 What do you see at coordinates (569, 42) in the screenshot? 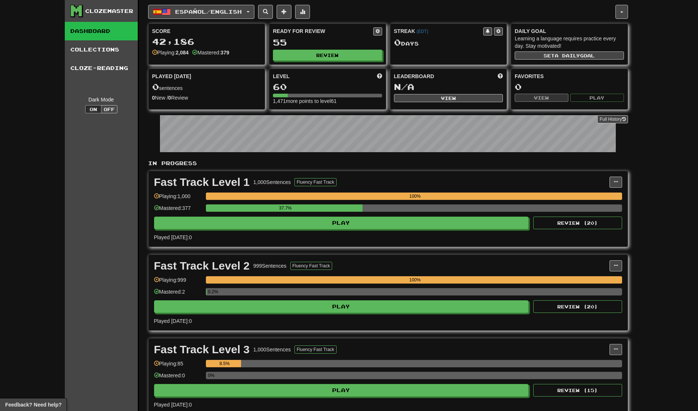
I see `div: Learning a language requires practice every day. Stay motivated!` at bounding box center [569, 42].